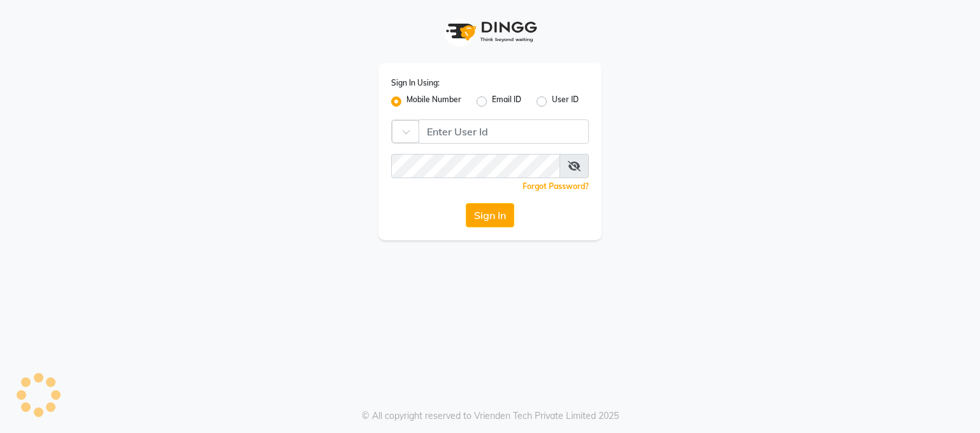 The image size is (980, 433). I want to click on img: logo1.svg, so click(490, 31).